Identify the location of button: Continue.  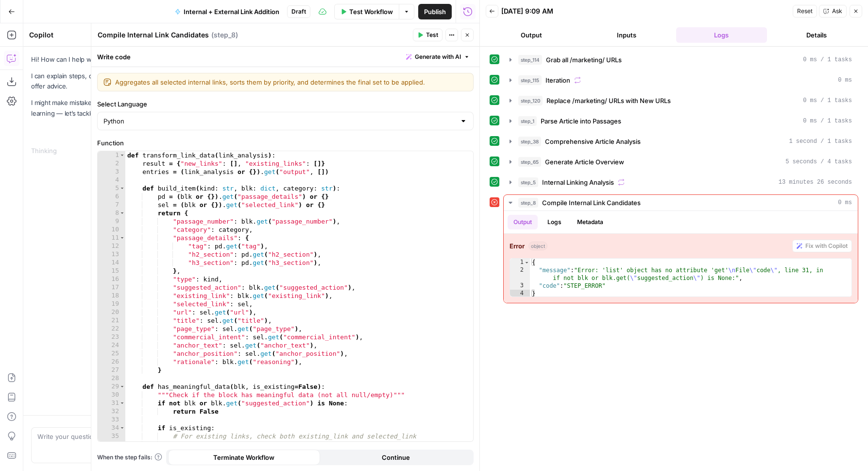
(396, 457).